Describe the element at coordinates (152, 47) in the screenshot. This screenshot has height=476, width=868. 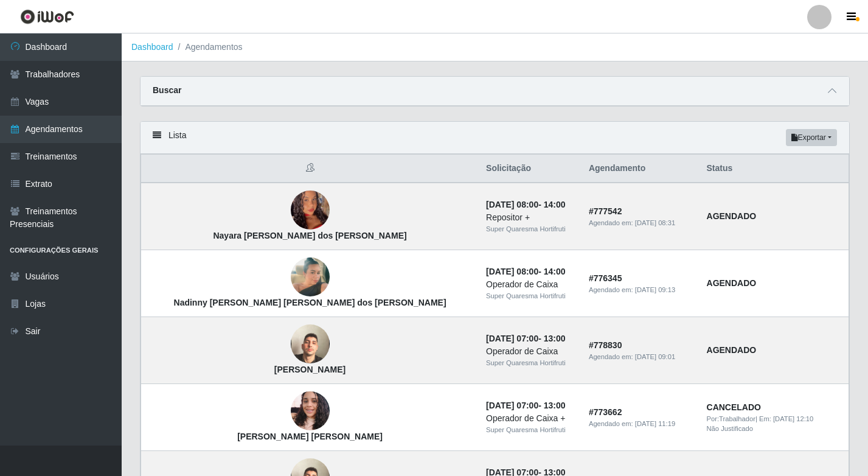
I see `a: Dashboard` at that location.